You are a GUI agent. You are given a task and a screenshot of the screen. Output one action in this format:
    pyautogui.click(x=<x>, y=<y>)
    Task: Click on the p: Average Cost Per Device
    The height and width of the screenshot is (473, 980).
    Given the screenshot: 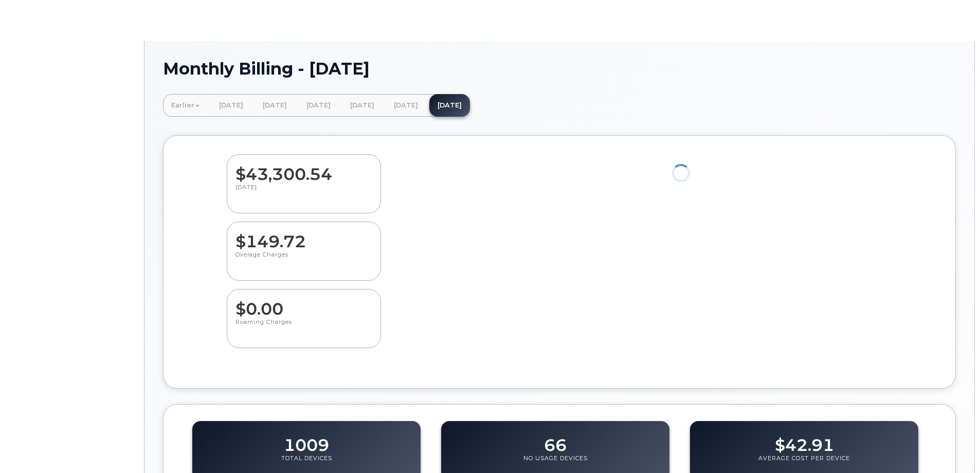 What is the action you would take?
    pyautogui.click(x=804, y=464)
    